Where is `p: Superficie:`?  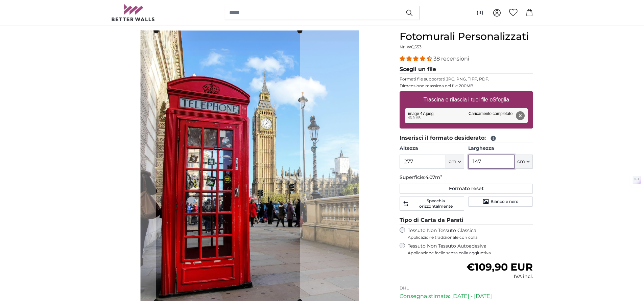 p: Superficie: is located at coordinates (465, 178).